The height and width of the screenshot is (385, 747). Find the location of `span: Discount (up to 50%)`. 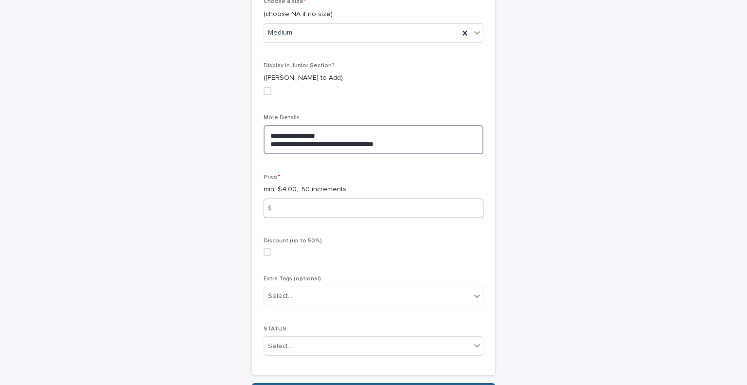

span: Discount (up to 50%) is located at coordinates (293, 241).